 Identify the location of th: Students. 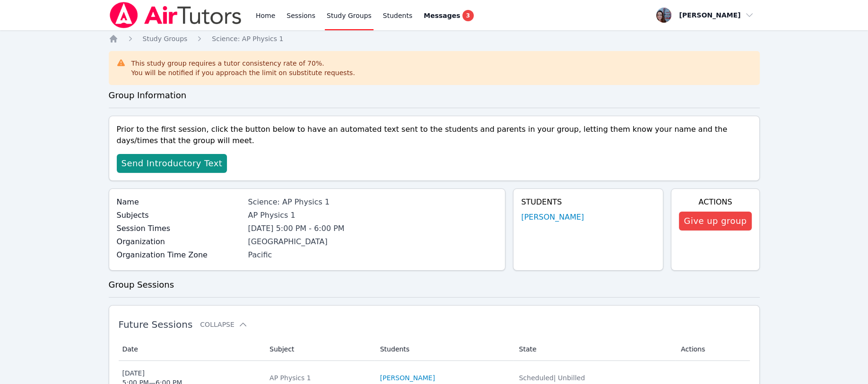
(444, 349).